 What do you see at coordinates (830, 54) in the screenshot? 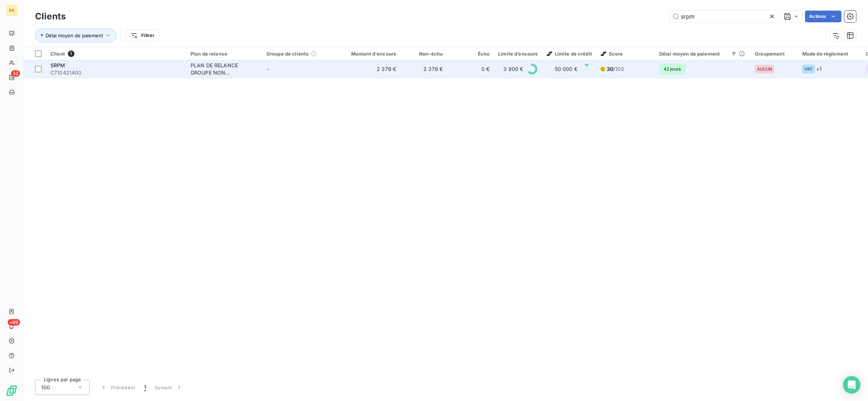
I see `div: Mode de règlement` at bounding box center [830, 54].